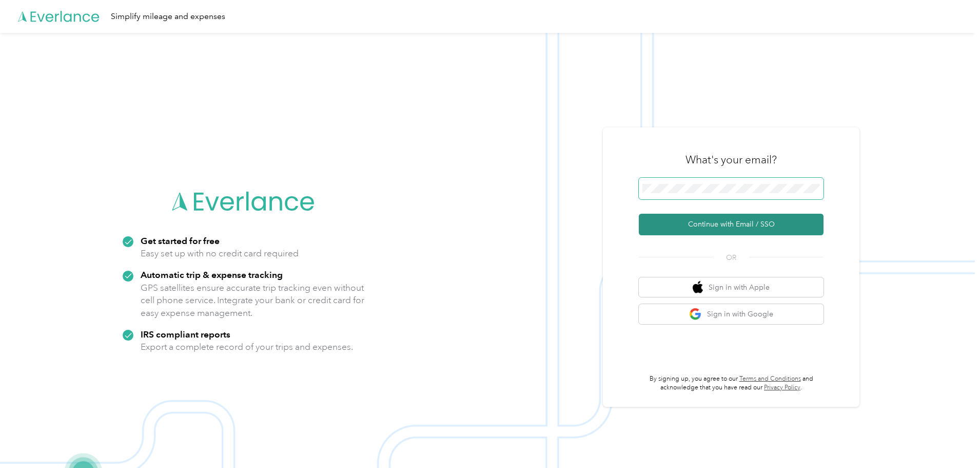 This screenshot has height=468, width=980. What do you see at coordinates (695, 314) in the screenshot?
I see `img: google logo` at bounding box center [695, 314].